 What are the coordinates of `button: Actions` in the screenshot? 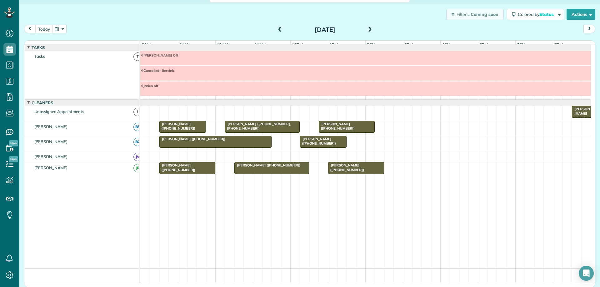 It's located at (581, 14).